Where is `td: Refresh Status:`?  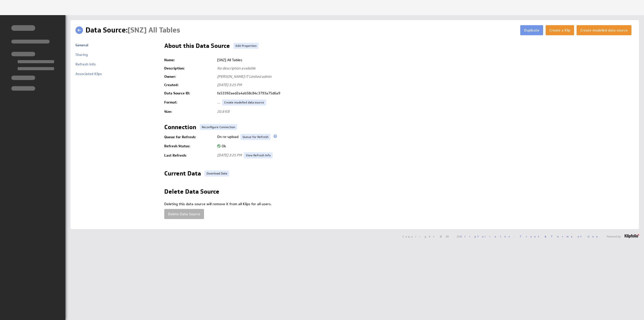 td: Refresh Status: is located at coordinates (189, 146).